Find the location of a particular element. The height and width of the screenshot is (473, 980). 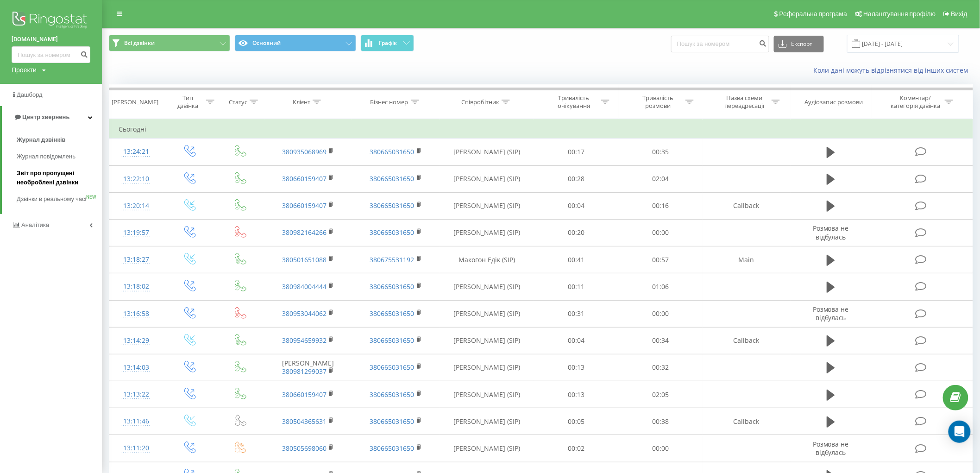

span: Реферальна програма is located at coordinates (813, 14).